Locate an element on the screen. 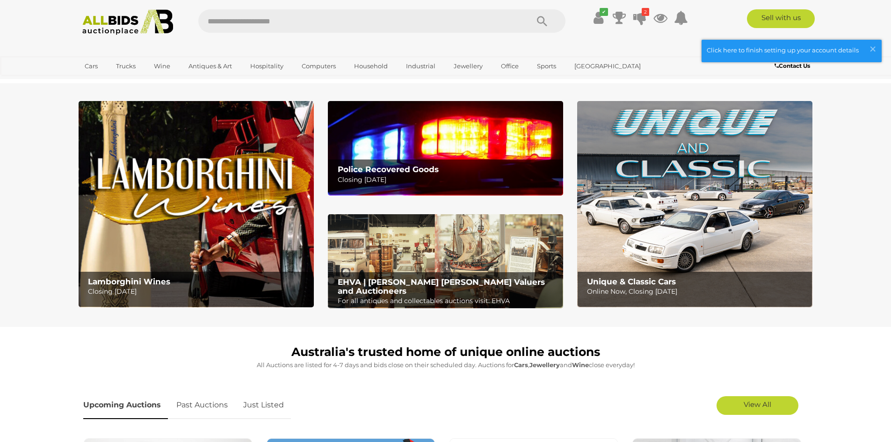 The image size is (891, 442). p: All Auctions are listed for 4-7 days and bids close on their scheduled day. Auctions for , and cl... is located at coordinates (445, 365).